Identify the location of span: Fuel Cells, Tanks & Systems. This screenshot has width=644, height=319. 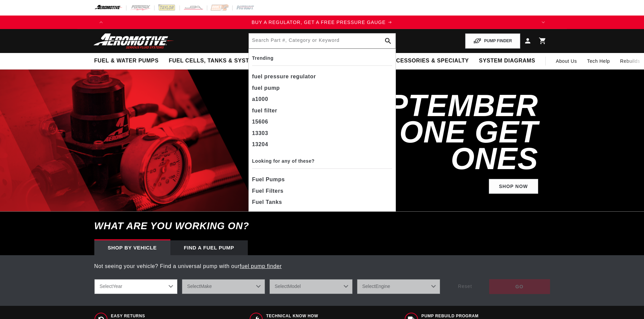
(215, 61).